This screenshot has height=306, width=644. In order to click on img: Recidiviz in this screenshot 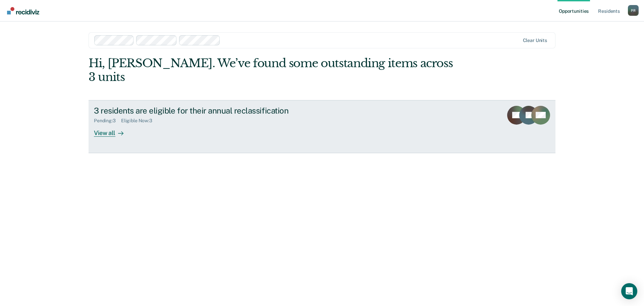, I will do `click(23, 11)`.